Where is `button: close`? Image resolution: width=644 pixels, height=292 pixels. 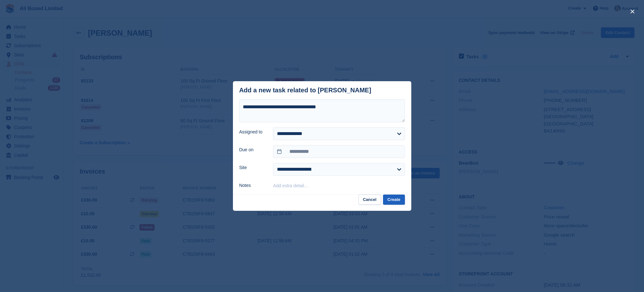 button: close is located at coordinates (633, 11).